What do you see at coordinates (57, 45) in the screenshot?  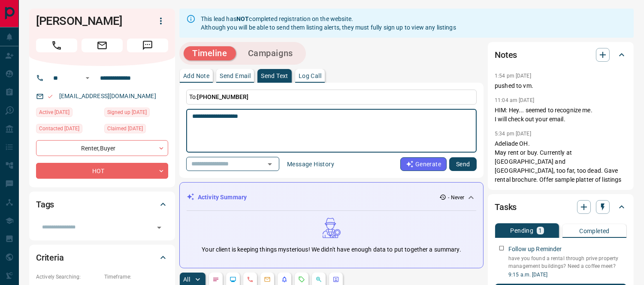 I see `span: Call` at bounding box center [57, 45].